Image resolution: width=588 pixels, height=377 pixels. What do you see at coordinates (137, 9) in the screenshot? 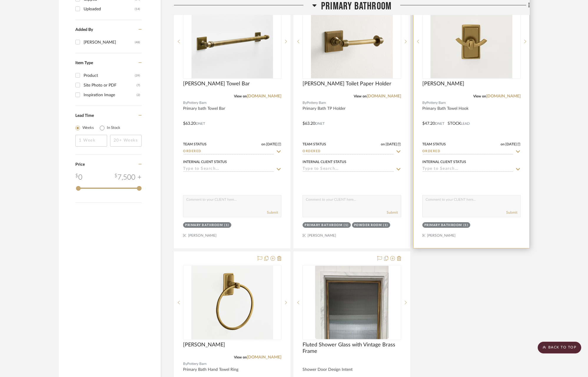
I see `div: (14)` at bounding box center [137, 9].